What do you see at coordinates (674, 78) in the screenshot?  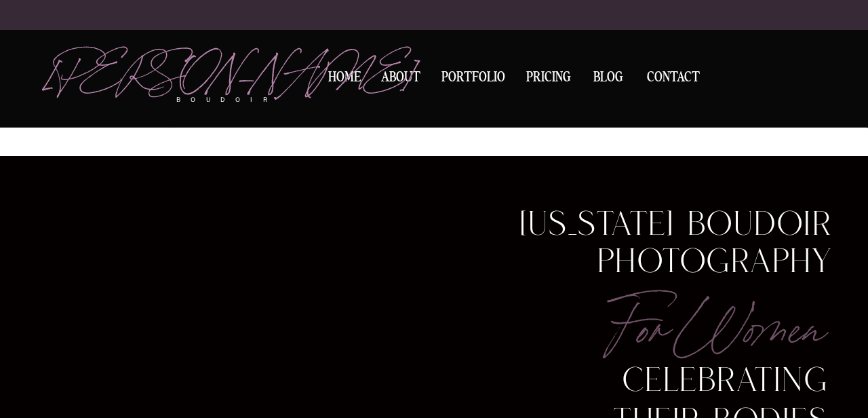 I see `a: Contact` at bounding box center [674, 78].